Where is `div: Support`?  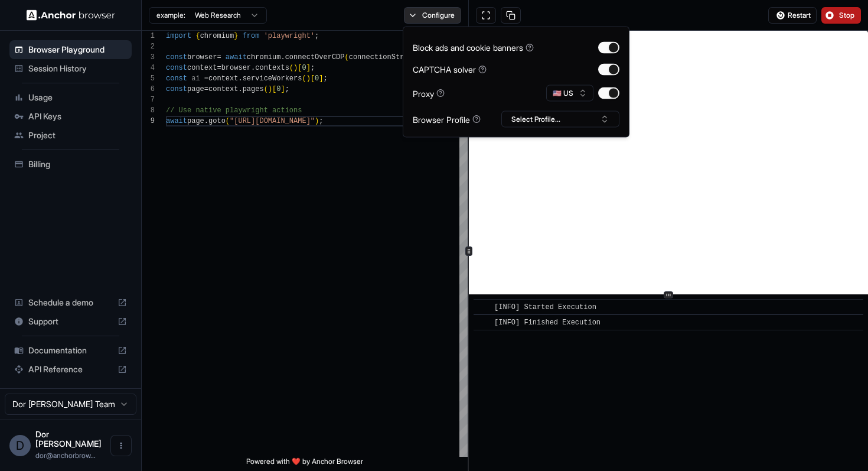 div: Support is located at coordinates (71, 321).